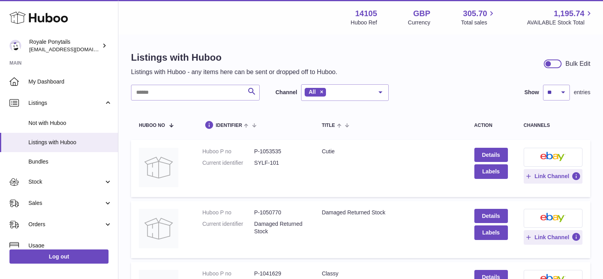 The height and width of the screenshot is (279, 603). I want to click on span: Not with Huboo, so click(70, 123).